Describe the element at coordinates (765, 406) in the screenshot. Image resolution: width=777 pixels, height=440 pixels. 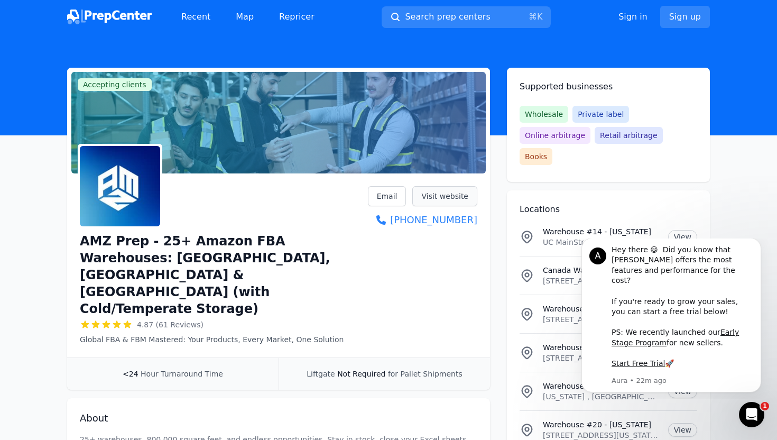
I see `span: 1` at that location.